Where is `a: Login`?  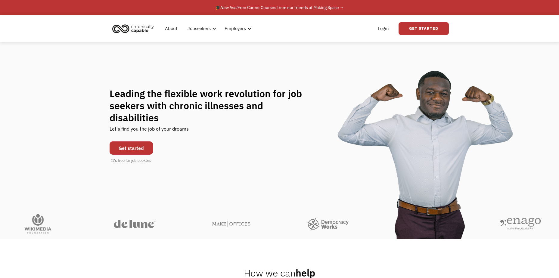 a: Login is located at coordinates (383, 29).